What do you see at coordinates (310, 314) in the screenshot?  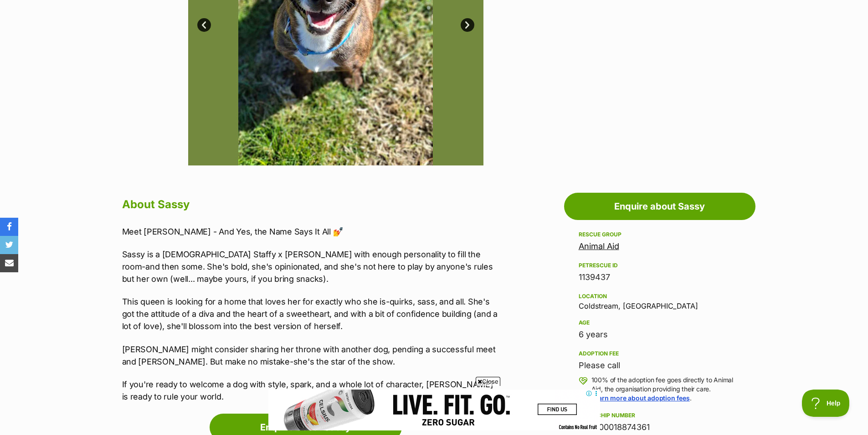 I see `p: This queen is looking for a home that loves her for exactly who she is-quirks, sass, and all. She...` at bounding box center [310, 314].